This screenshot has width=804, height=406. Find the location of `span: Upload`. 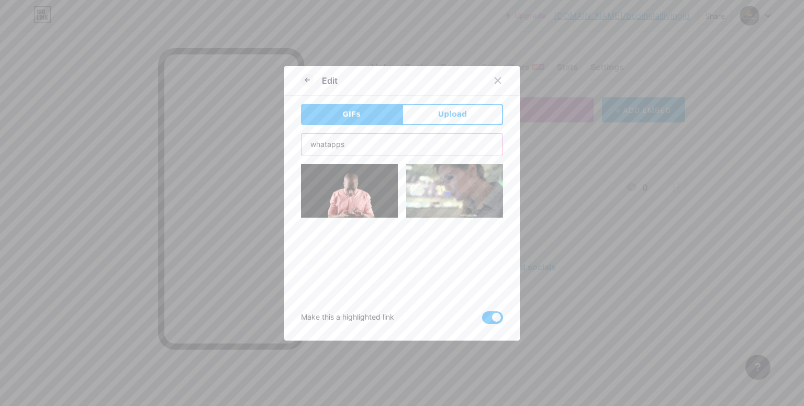

span: Upload is located at coordinates (452, 114).